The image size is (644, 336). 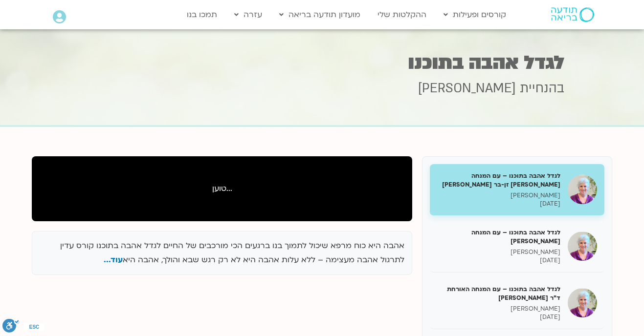 I want to click on span: עוד..., so click(x=113, y=260).